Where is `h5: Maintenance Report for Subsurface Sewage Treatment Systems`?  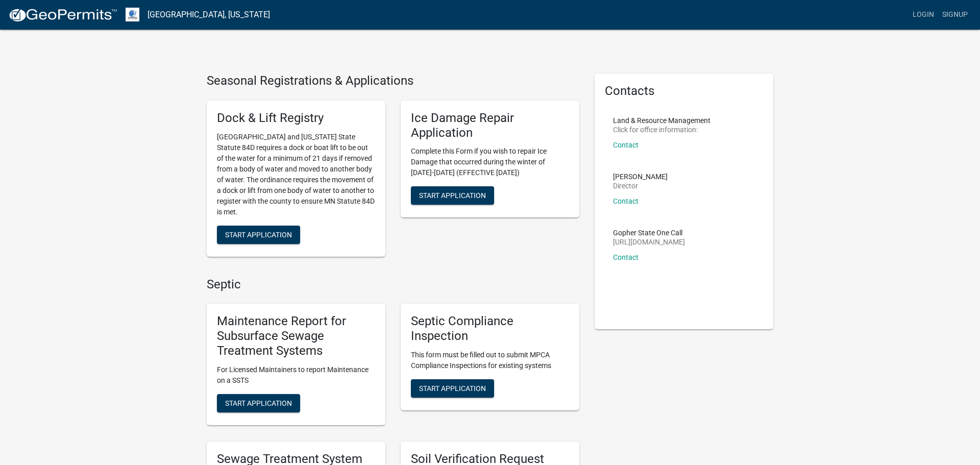
h5: Maintenance Report for Subsurface Sewage Treatment Systems is located at coordinates (296, 336).